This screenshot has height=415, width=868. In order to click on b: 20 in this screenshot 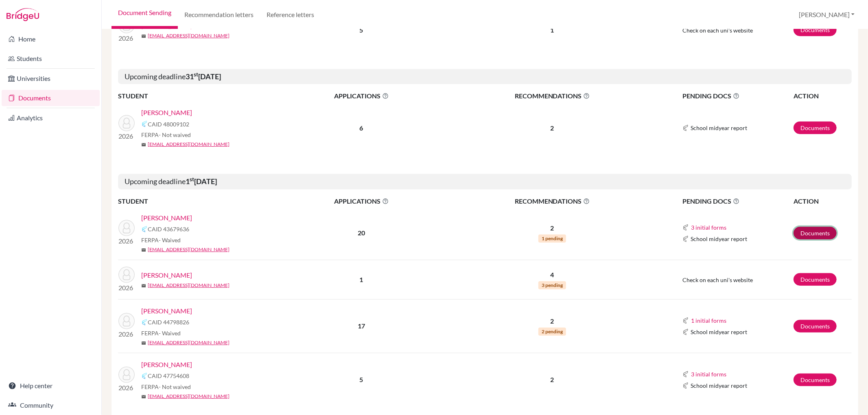, I will do `click(361, 233)`.